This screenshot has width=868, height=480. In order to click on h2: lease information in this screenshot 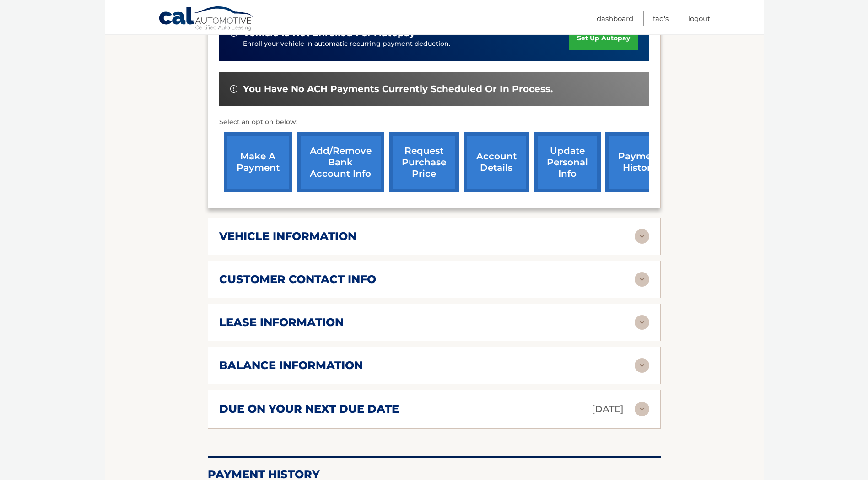, I will do `click(282, 323)`.